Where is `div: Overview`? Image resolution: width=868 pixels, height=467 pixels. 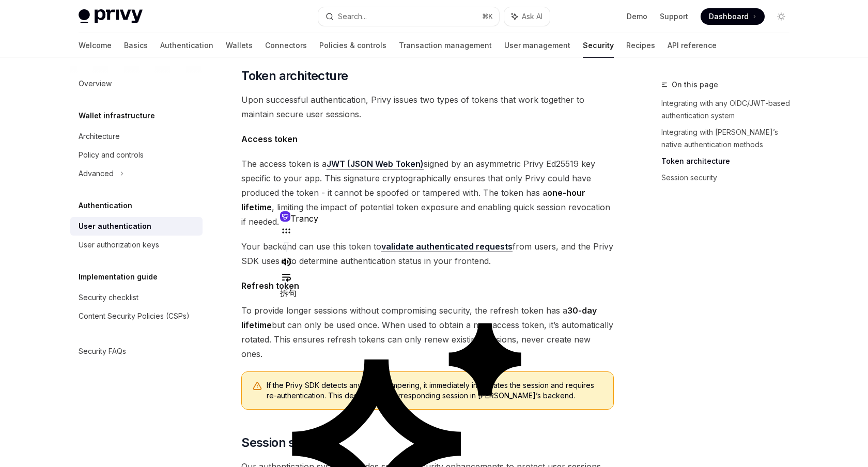 div: Overview is located at coordinates (95, 83).